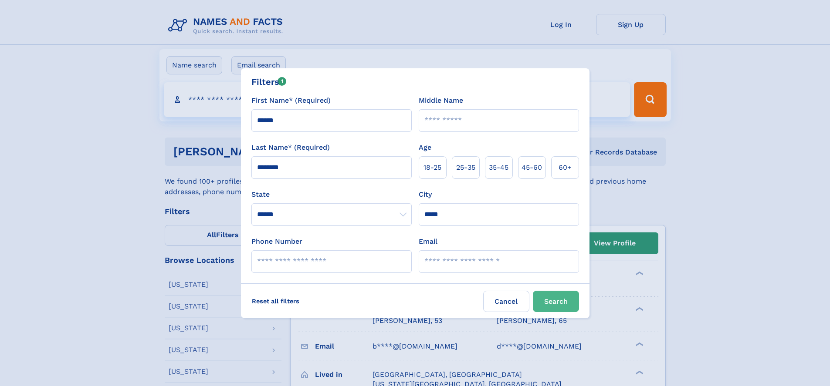 The width and height of the screenshot is (830, 386). I want to click on label: Email, so click(428, 242).